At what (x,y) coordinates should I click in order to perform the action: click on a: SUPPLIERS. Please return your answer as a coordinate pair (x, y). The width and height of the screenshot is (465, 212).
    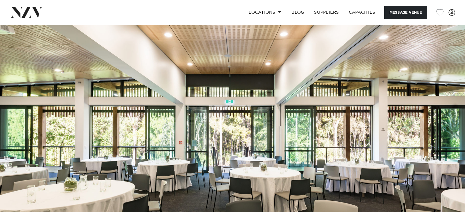
    Looking at the image, I should click on (326, 12).